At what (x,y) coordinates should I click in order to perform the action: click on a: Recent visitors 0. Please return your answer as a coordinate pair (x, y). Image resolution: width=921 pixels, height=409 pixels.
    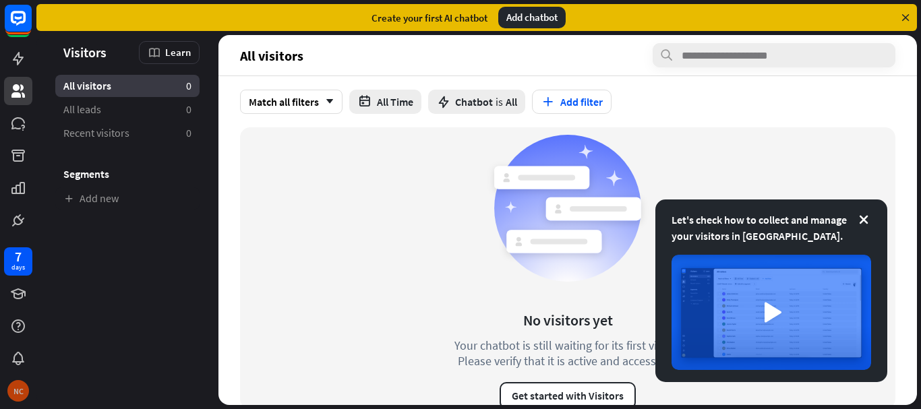
    Looking at the image, I should click on (127, 133).